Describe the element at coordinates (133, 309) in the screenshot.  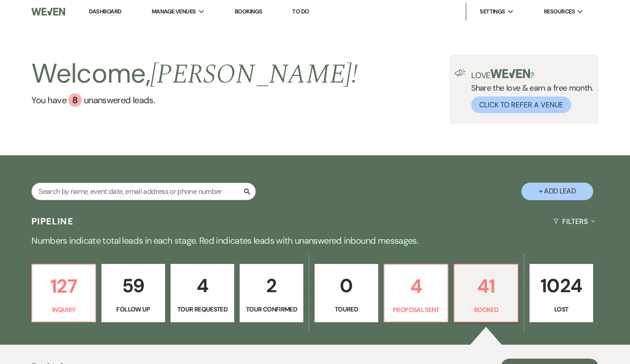
I see `p: Follow Up` at that location.